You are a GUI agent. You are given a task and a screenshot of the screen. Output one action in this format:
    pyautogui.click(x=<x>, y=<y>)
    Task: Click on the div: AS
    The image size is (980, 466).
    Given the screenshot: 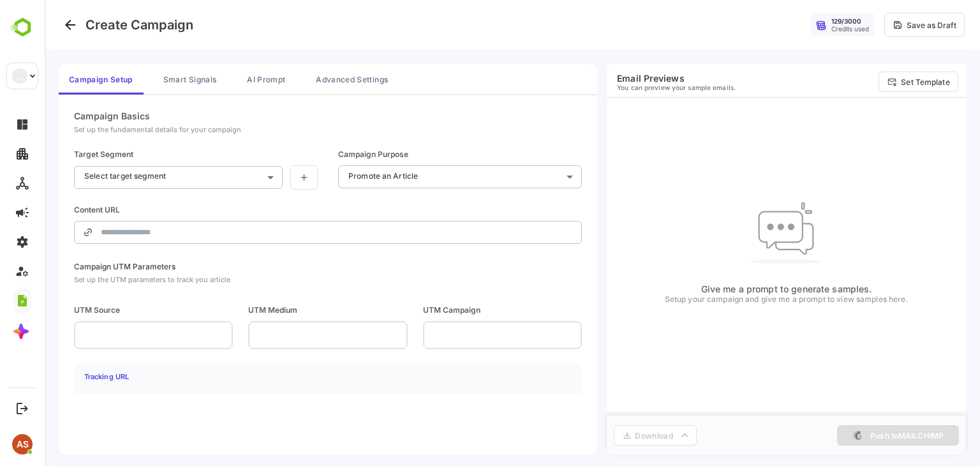 What is the action you would take?
    pyautogui.click(x=23, y=444)
    